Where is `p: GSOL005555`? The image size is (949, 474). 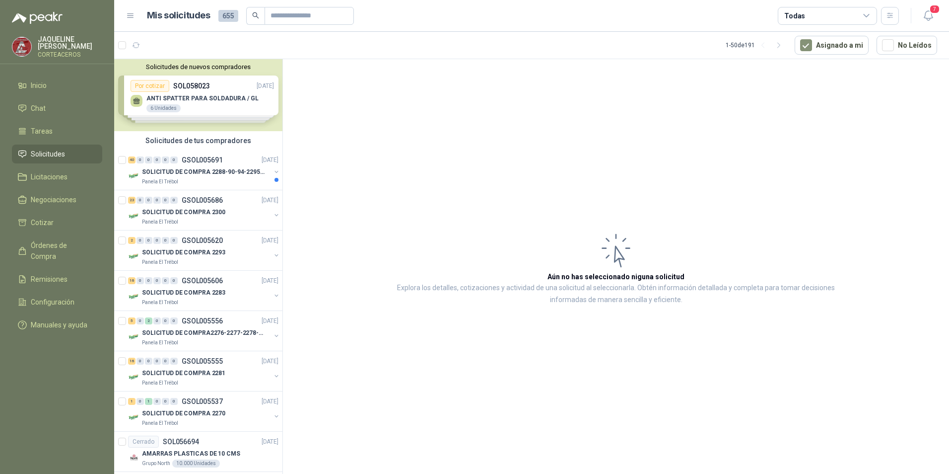 p: GSOL005555 is located at coordinates (202, 361).